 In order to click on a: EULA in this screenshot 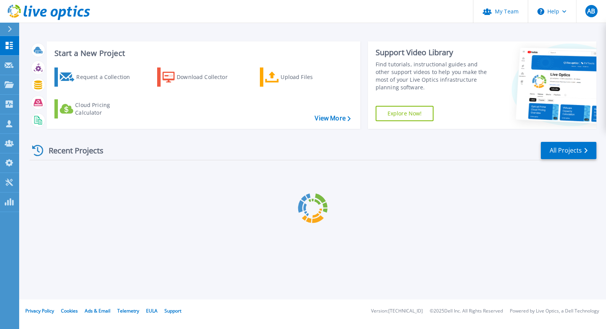, I will do `click(152, 310)`.